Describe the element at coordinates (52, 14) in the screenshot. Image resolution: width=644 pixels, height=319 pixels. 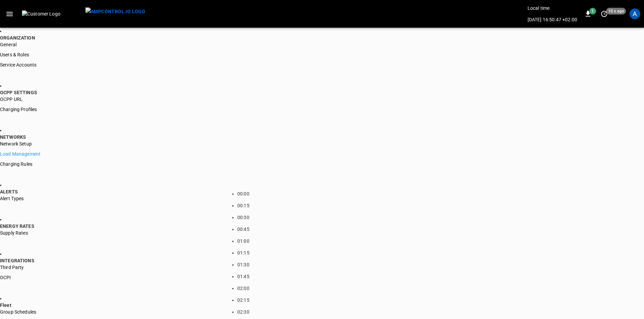
I see `img: Customer Logo` at that location.